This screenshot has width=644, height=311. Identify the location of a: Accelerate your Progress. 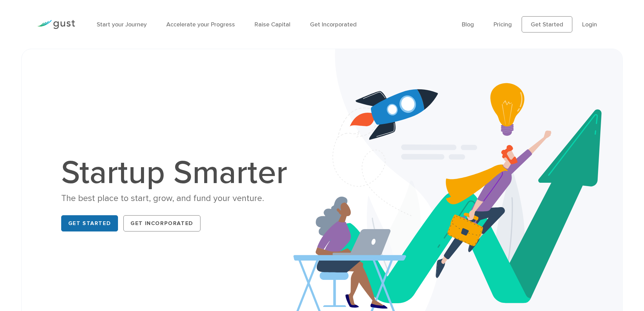
(201, 24).